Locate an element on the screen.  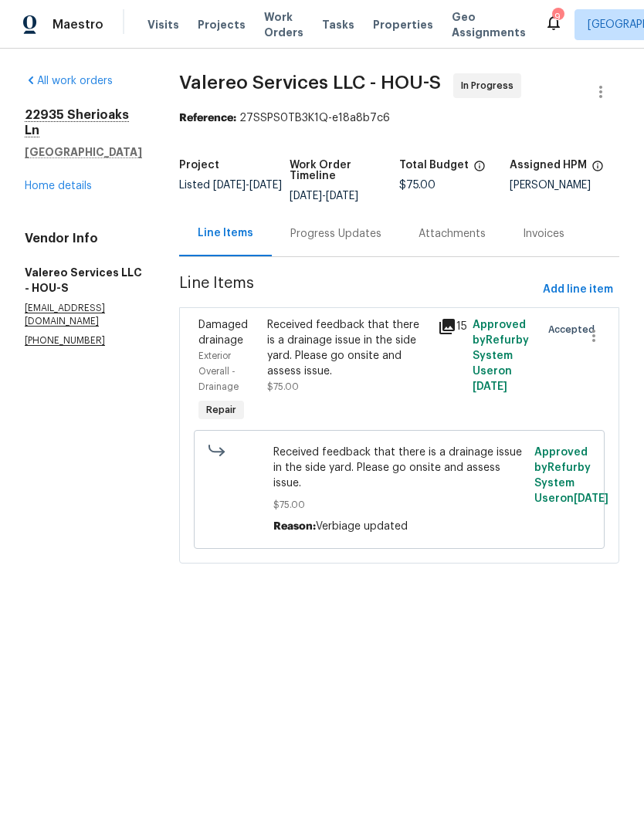
span: Accepted is located at coordinates (574, 329).